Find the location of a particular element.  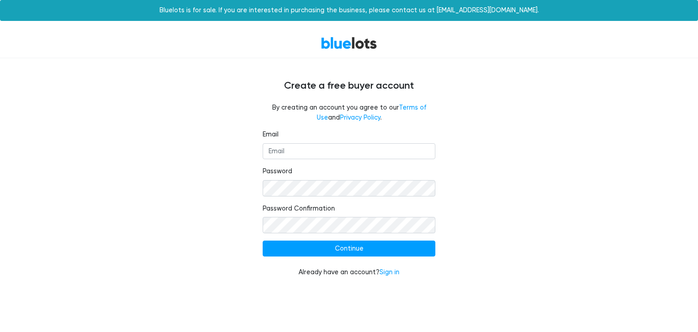

fieldset: By creating an account you agree to our and . is located at coordinates (349, 112).